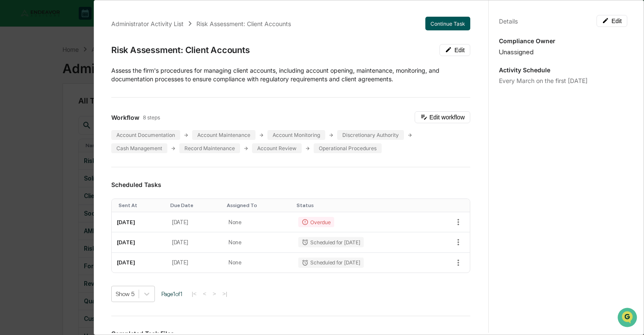 Image resolution: width=644 pixels, height=335 pixels. What do you see at coordinates (347, 148) in the screenshot?
I see `div: Operational Procedures` at bounding box center [347, 148].